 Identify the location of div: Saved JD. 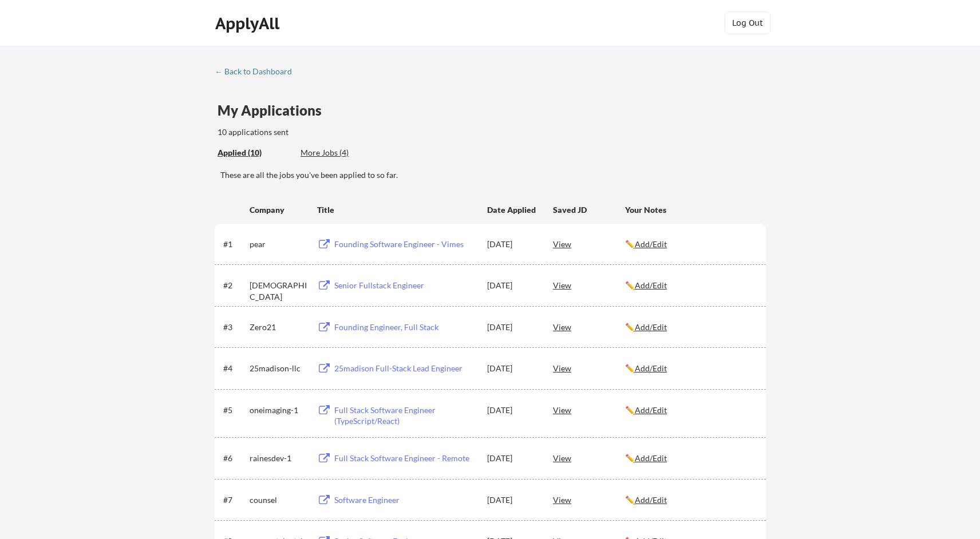
(589, 209).